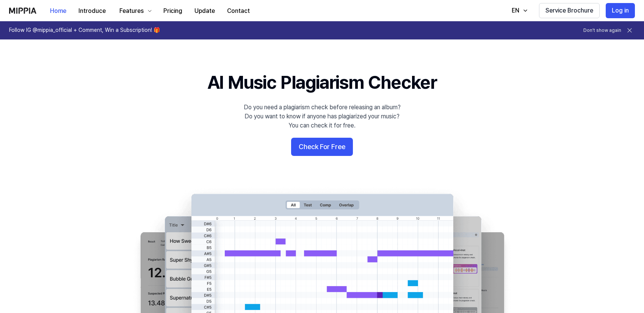 Image resolution: width=644 pixels, height=313 pixels. Describe the element at coordinates (239, 11) in the screenshot. I see `button: Contact` at that location.